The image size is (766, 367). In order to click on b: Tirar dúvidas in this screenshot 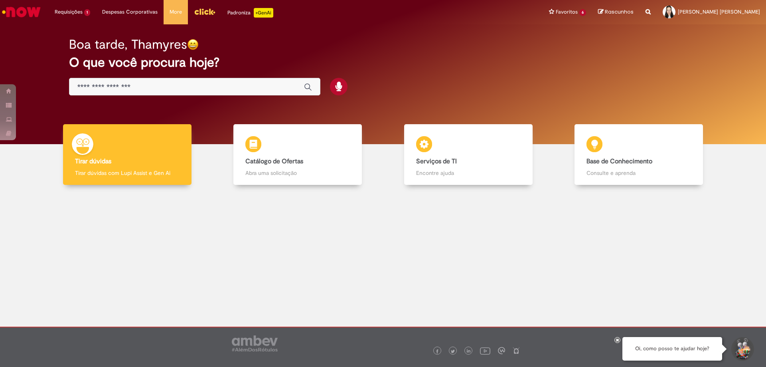, I will do `click(93, 161)`.